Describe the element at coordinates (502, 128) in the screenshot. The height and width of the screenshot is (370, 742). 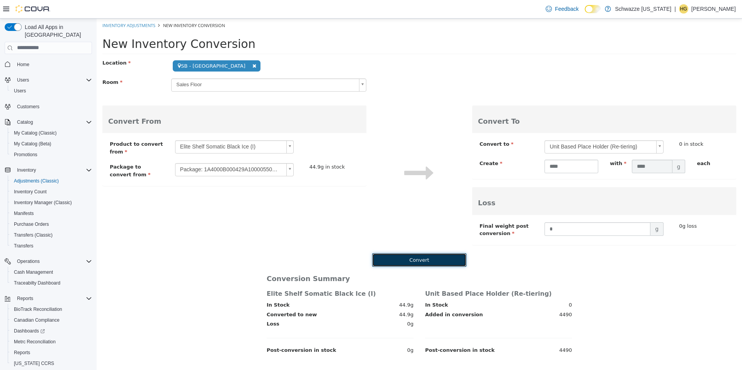
I see `span: Unit Based Place Holder (Re-tiering)` at that location.